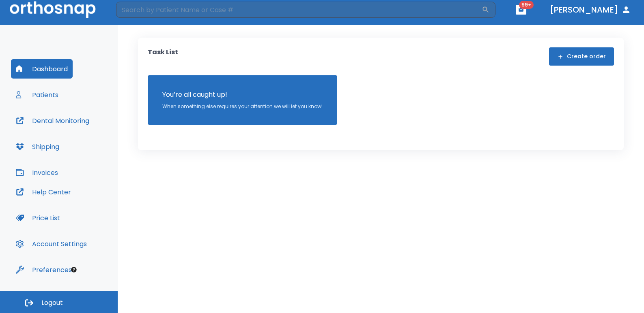 The width and height of the screenshot is (644, 313). What do you see at coordinates (163, 56) in the screenshot?
I see `p: Task List` at bounding box center [163, 56].